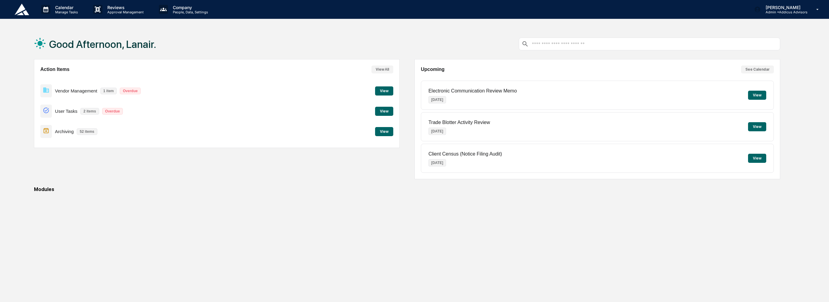  Describe the element at coordinates (55, 69) in the screenshot. I see `h2: Action Items` at that location.